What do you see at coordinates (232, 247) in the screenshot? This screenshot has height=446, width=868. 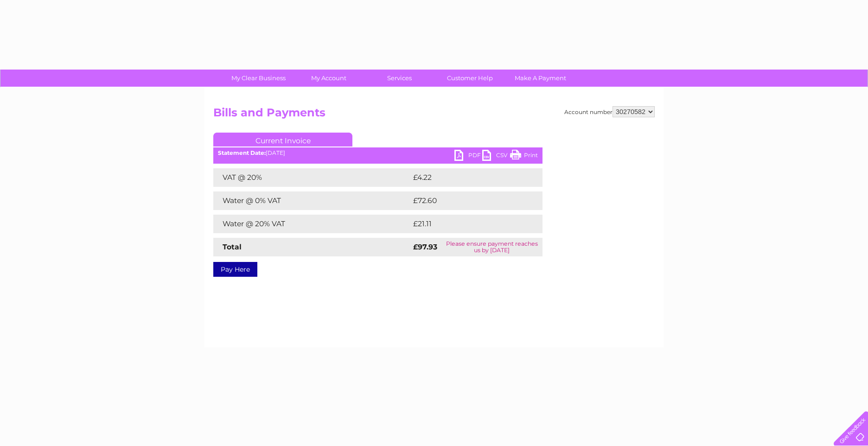 I see `strong: Total` at bounding box center [232, 247].